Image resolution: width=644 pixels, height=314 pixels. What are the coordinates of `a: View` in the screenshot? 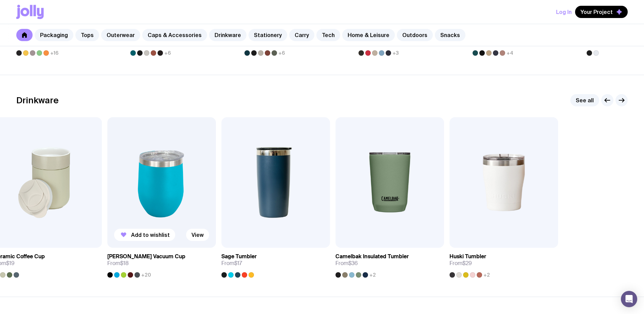 It's located at (197, 235).